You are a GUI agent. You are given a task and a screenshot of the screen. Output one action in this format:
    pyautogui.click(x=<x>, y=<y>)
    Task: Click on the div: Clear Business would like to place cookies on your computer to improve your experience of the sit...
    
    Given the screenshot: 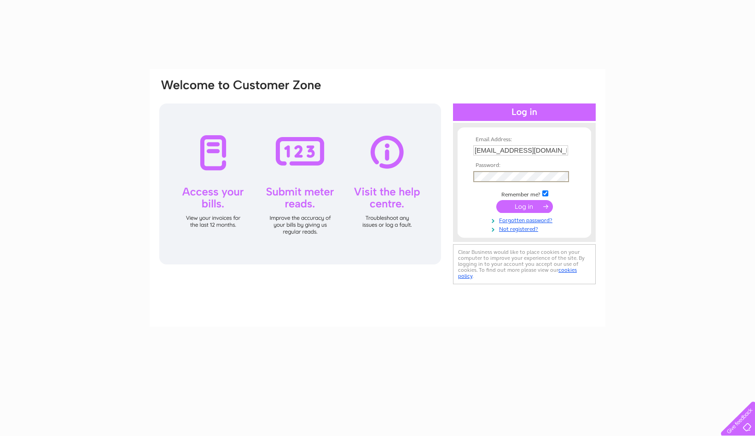 What is the action you would take?
    pyautogui.click(x=524, y=264)
    